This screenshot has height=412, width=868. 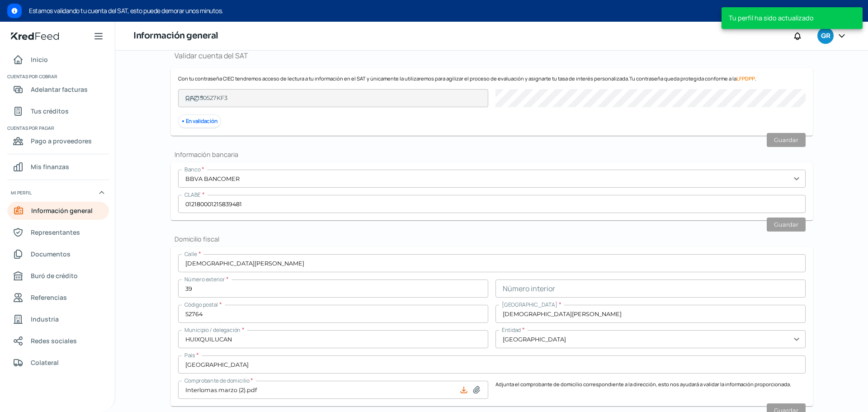 What do you see at coordinates (444, 11) in the screenshot?
I see `span: Estamos validando tu cuenta del SAT, esto puede demorar unos minutos.` at bounding box center [444, 11].